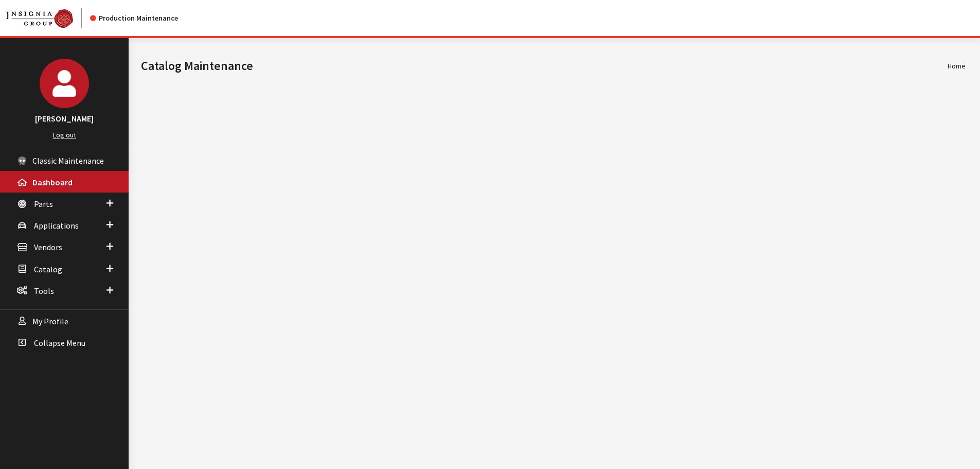 The width and height of the screenshot is (980, 469). Describe the element at coordinates (50, 321) in the screenshot. I see `span: My Profile` at that location.